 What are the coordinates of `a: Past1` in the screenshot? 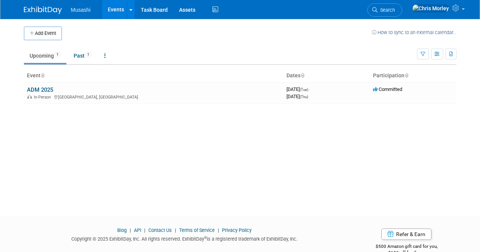 It's located at (82, 56).